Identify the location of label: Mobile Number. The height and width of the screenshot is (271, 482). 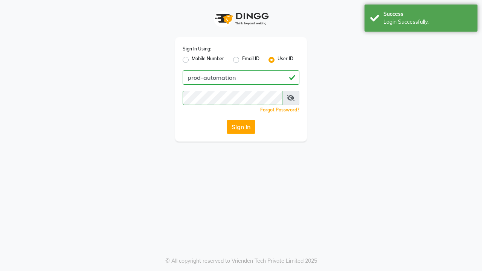
(208, 60).